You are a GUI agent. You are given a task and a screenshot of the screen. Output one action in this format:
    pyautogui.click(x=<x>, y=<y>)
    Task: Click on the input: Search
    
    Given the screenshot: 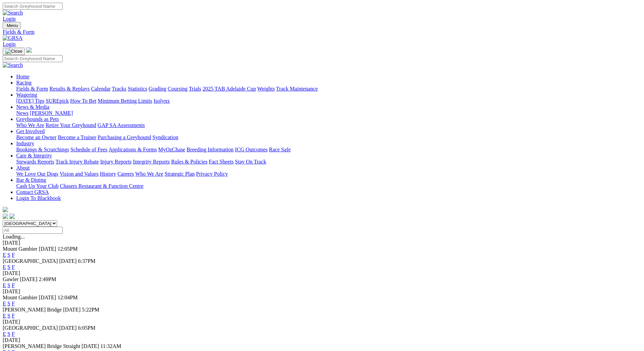 What is the action you would take?
    pyautogui.click(x=32, y=59)
    